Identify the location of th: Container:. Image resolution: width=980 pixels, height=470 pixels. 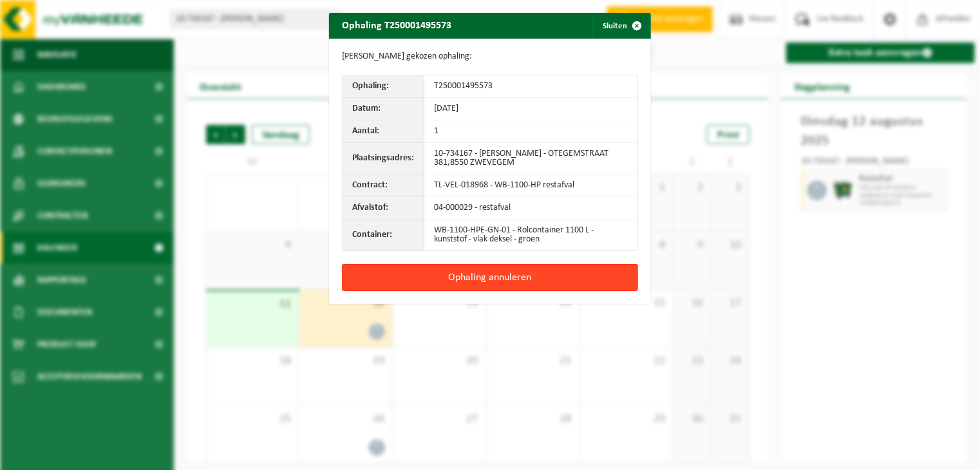
(383, 235).